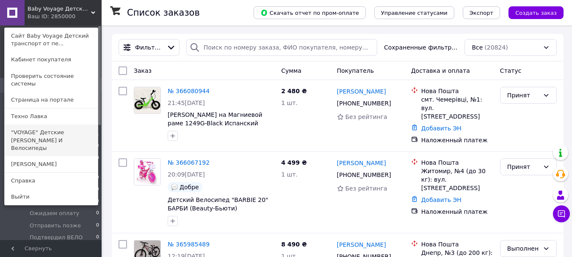  I want to click on span: Детский Велосипед "BARBIE 20" БАРБИ (Beauty-Бьюти), so click(218, 204).